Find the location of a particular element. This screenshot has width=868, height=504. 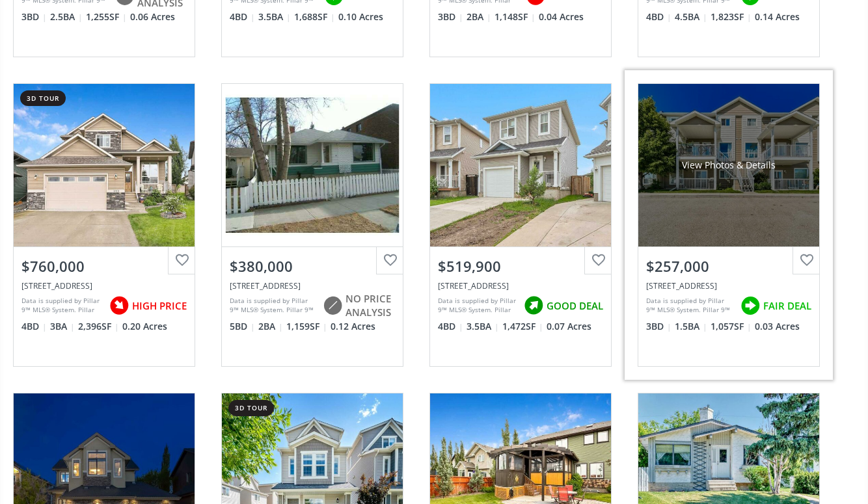

span: 4.5 BA is located at coordinates (691, 17).